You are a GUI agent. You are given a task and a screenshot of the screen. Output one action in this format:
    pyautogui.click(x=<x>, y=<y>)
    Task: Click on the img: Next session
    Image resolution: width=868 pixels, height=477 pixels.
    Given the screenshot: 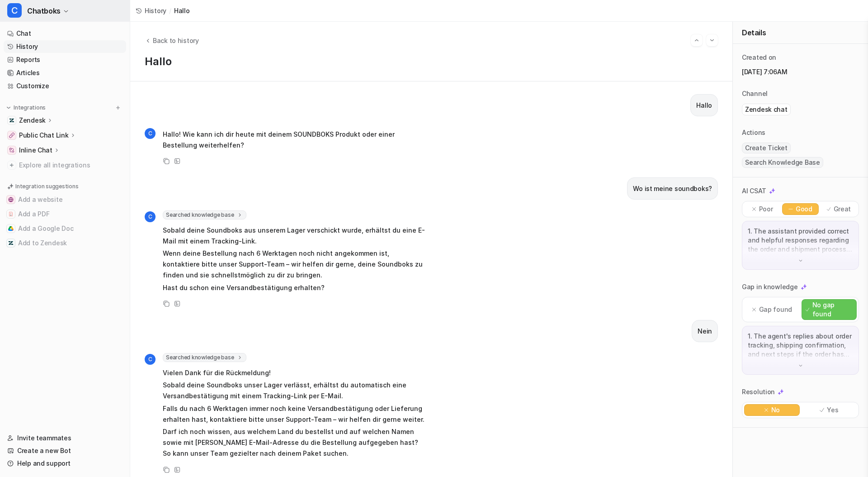 What is the action you would take?
    pyautogui.click(x=712, y=41)
    